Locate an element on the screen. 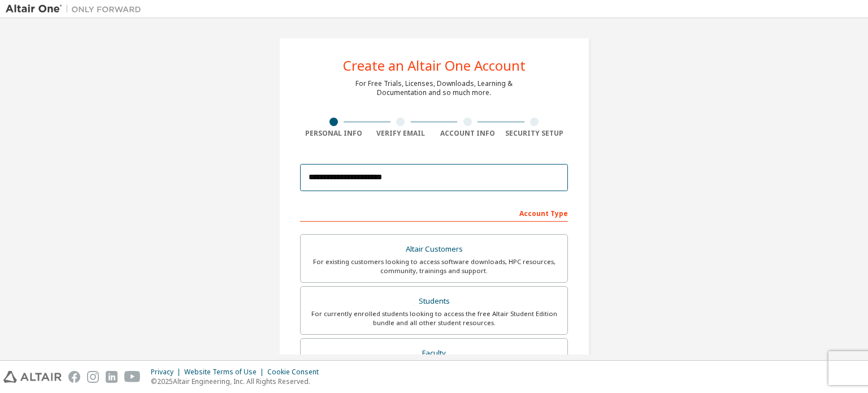 Image resolution: width=868 pixels, height=393 pixels. img: Altair One is located at coordinates (76, 9).